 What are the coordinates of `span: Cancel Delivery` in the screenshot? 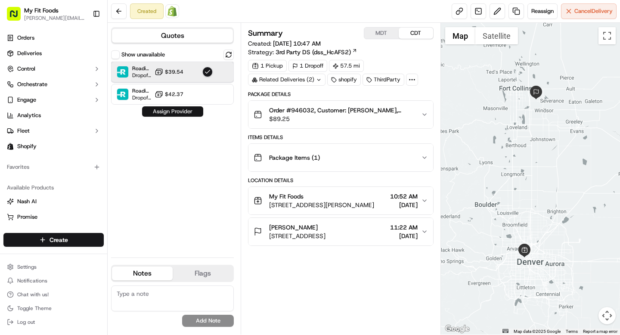 It's located at (593, 11).